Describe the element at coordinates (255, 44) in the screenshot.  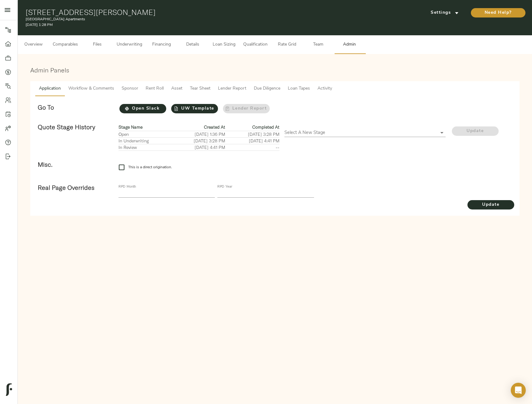
I see `span: Qualification` at that location.